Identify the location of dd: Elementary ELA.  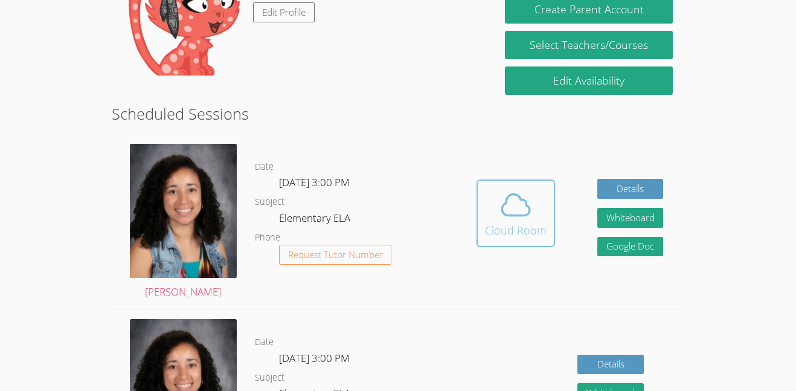
(316, 220).